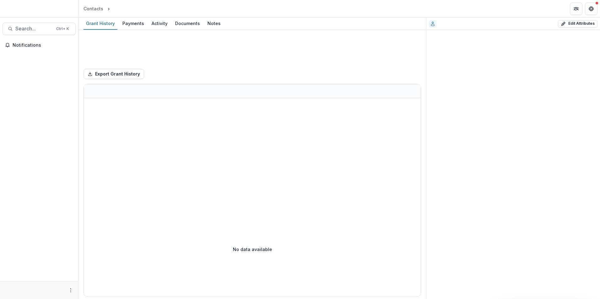 This screenshot has width=600, height=299. What do you see at coordinates (93, 8) in the screenshot?
I see `a: Contacts` at bounding box center [93, 8].